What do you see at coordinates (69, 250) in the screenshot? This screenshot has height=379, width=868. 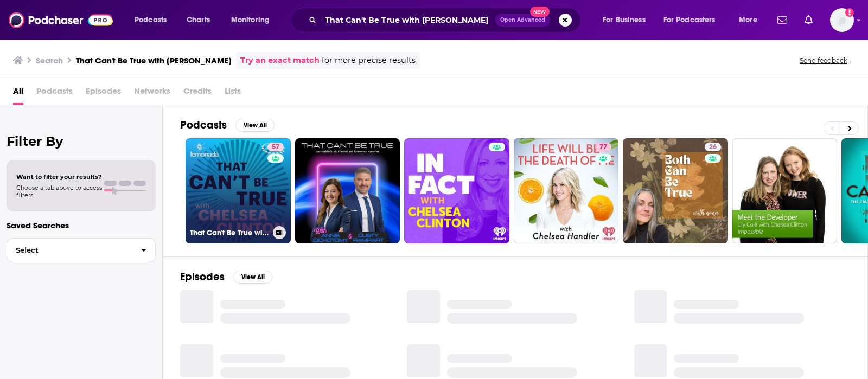 I see `span: Select` at bounding box center [69, 250].